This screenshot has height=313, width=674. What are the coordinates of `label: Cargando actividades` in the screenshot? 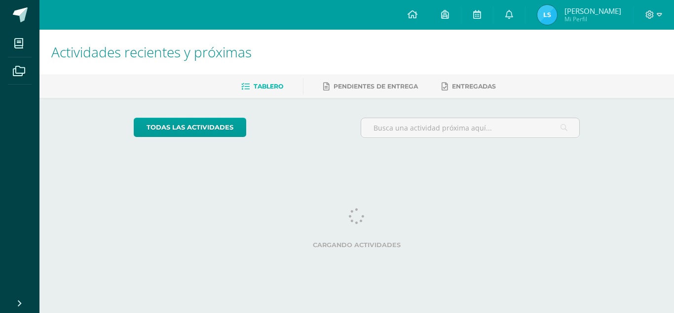 It's located at (357, 244).